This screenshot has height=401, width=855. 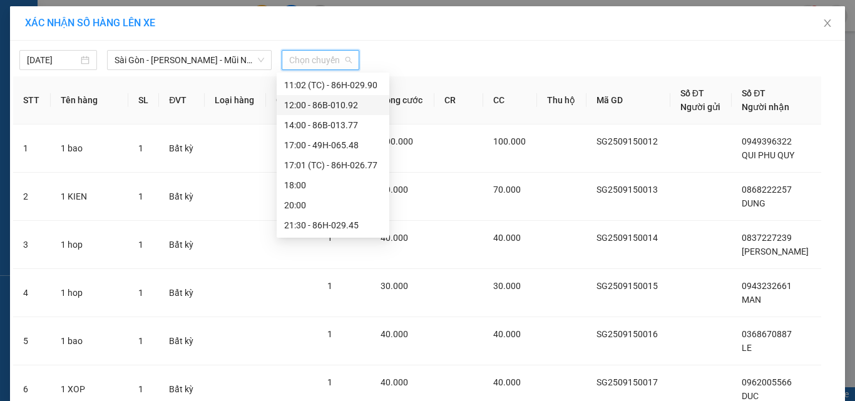 I want to click on span: LE, so click(x=747, y=348).